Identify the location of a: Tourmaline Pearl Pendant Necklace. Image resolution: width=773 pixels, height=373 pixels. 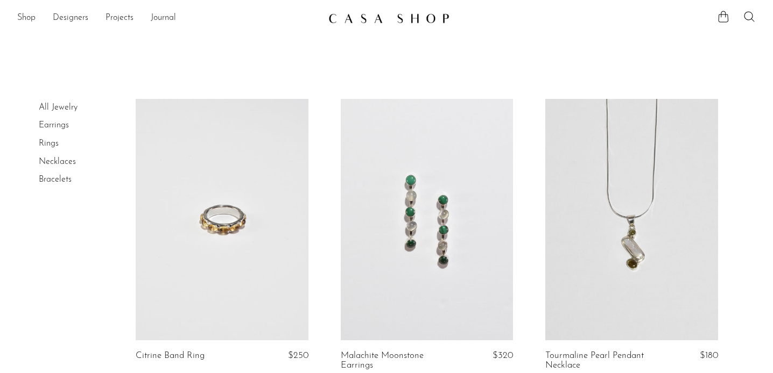
(602, 361).